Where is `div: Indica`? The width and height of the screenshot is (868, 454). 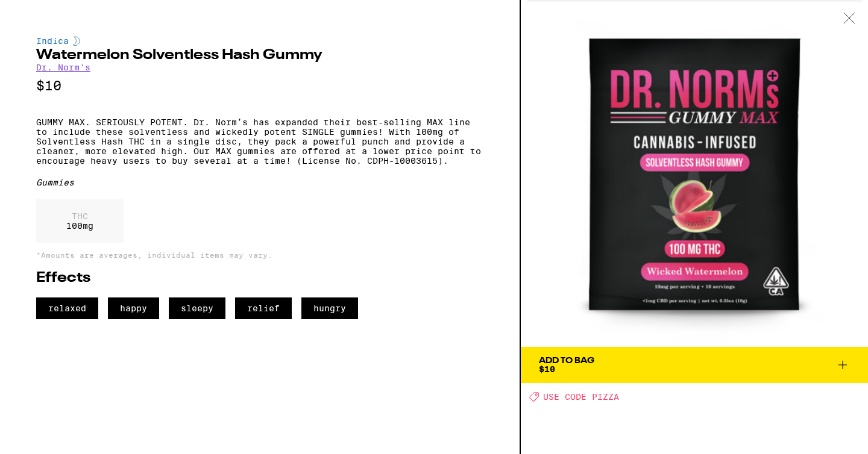
div: Indica is located at coordinates (260, 41).